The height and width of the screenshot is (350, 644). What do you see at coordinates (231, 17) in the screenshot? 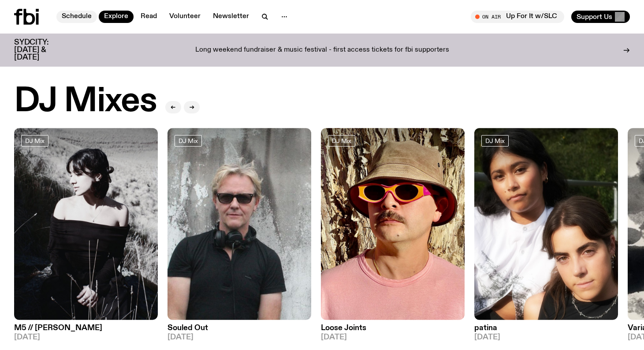
I see `a: Newsletter` at bounding box center [231, 17].